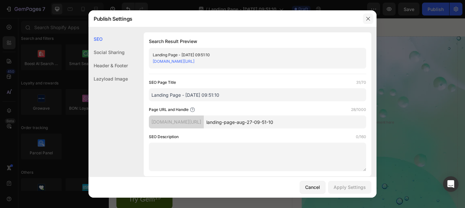  What do you see at coordinates (169, 109) in the screenshot?
I see `label: Page URL and Handle` at bounding box center [169, 109].